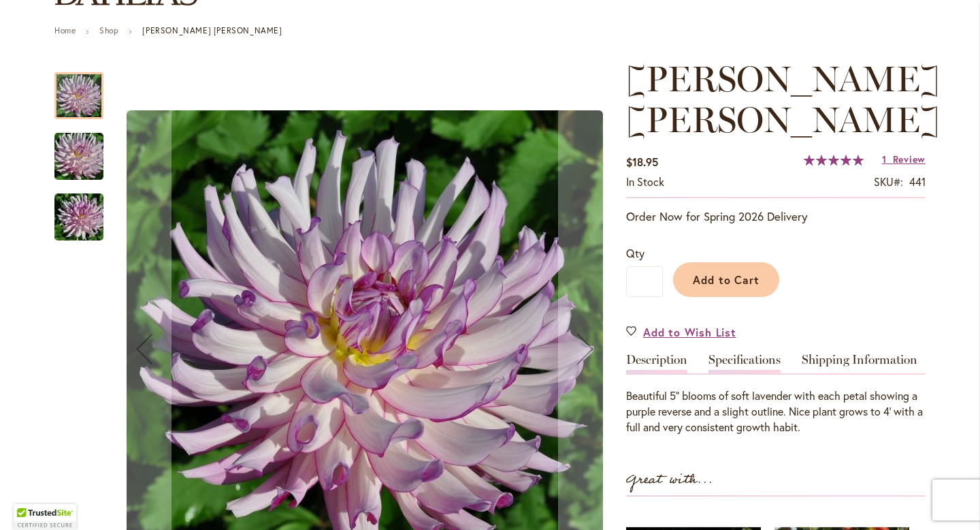 This screenshot has height=530, width=980. Describe the element at coordinates (834, 160) in the screenshot. I see `div: 100%` at that location.